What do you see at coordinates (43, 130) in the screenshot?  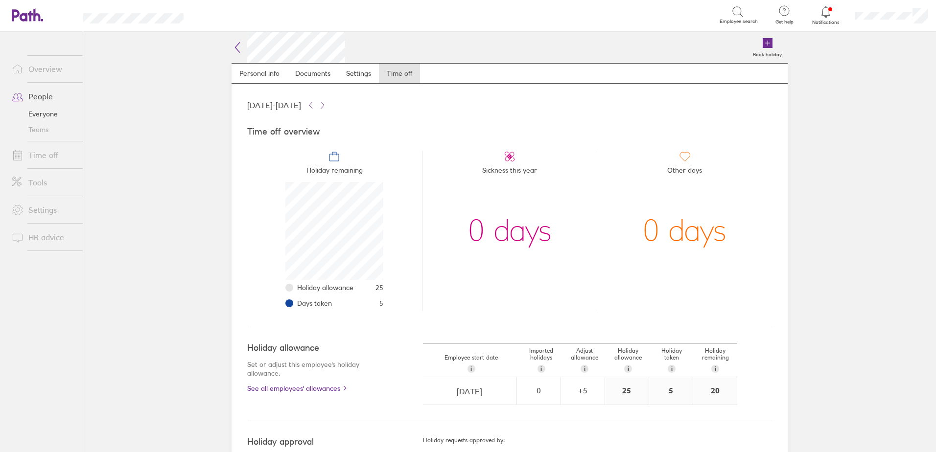 I see `a: Teams` at bounding box center [43, 130].